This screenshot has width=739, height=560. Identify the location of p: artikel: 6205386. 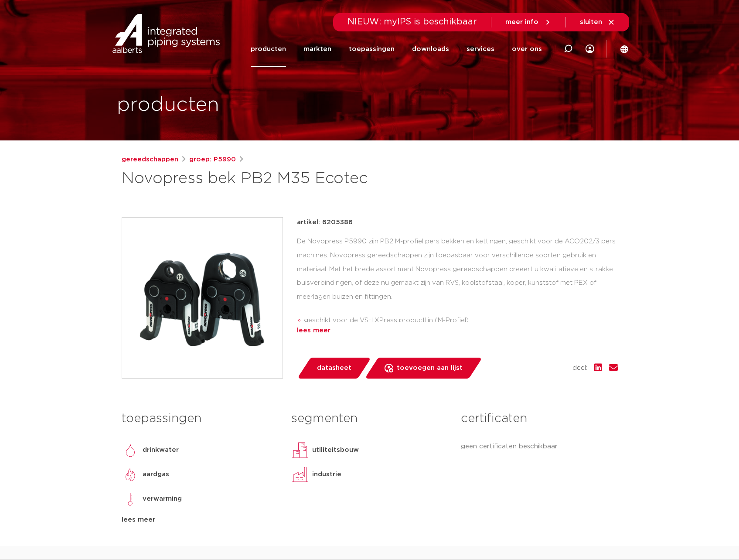
(325, 222).